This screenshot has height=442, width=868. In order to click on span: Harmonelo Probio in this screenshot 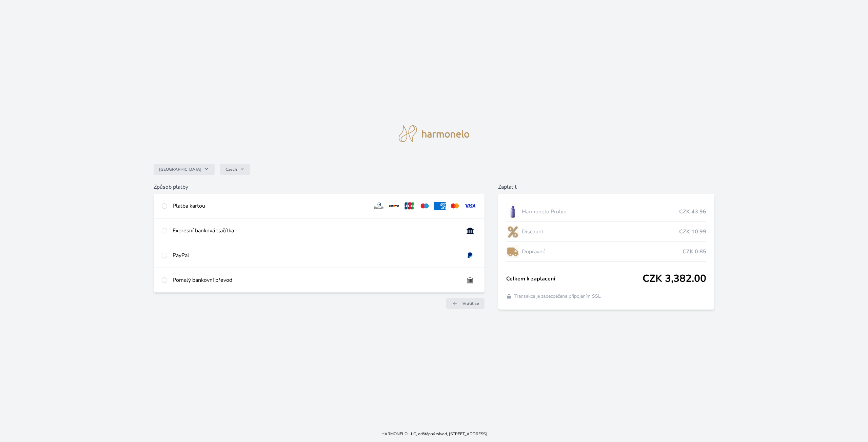, I will do `click(600, 212)`.